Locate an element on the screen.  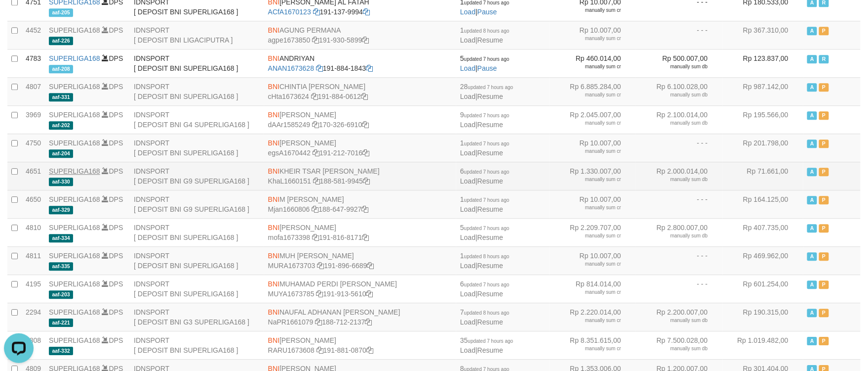
td: Rp 500.007,00 is located at coordinates (679, 63).